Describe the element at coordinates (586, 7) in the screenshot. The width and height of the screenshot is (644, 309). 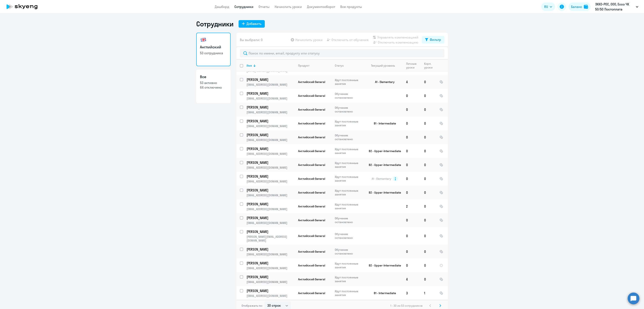
I see `img: balance` at that location.